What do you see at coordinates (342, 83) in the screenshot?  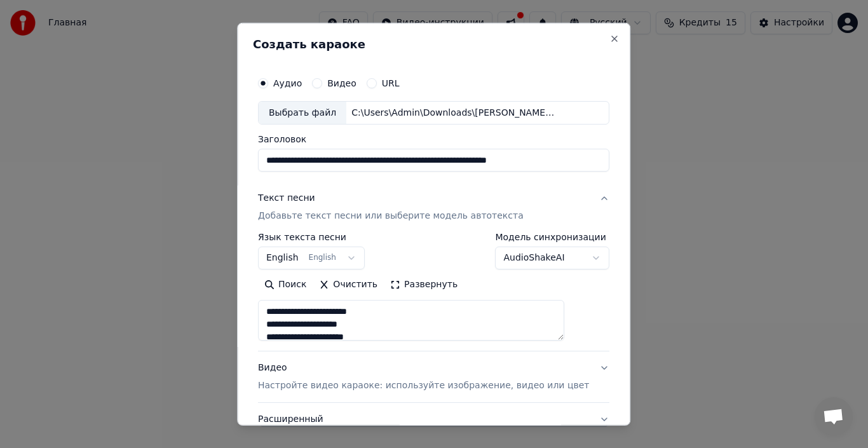 I see `label: Видео` at bounding box center [342, 83].